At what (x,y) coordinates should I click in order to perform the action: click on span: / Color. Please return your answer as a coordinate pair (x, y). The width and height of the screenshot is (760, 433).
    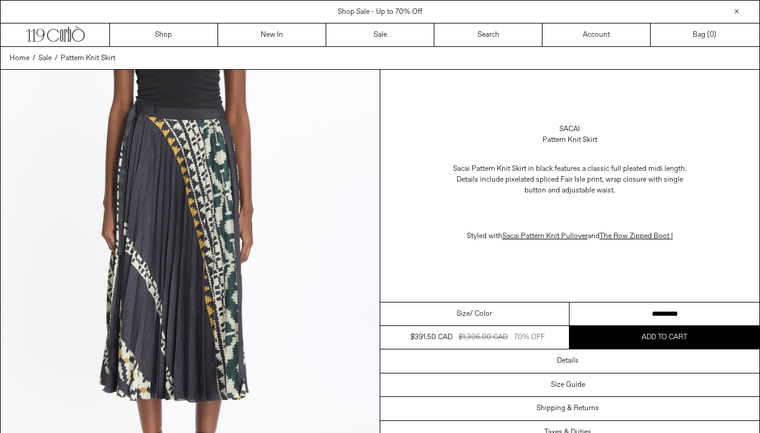
    Looking at the image, I should click on (481, 314).